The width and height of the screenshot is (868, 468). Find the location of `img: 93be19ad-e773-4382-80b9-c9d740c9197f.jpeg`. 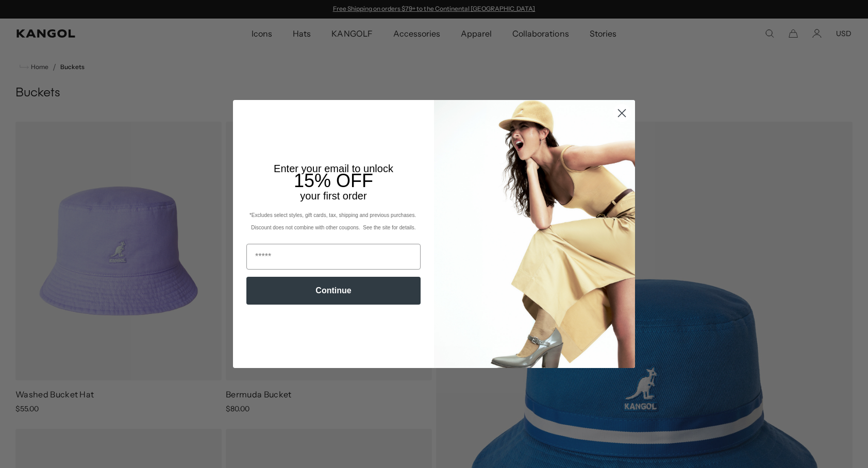

img: 93be19ad-e773-4382-80b9-c9d740c9197f.jpeg is located at coordinates (534, 234).